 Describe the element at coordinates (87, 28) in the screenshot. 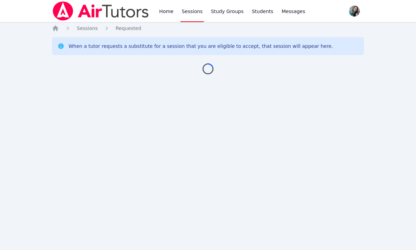

I see `span: Sessions` at that location.